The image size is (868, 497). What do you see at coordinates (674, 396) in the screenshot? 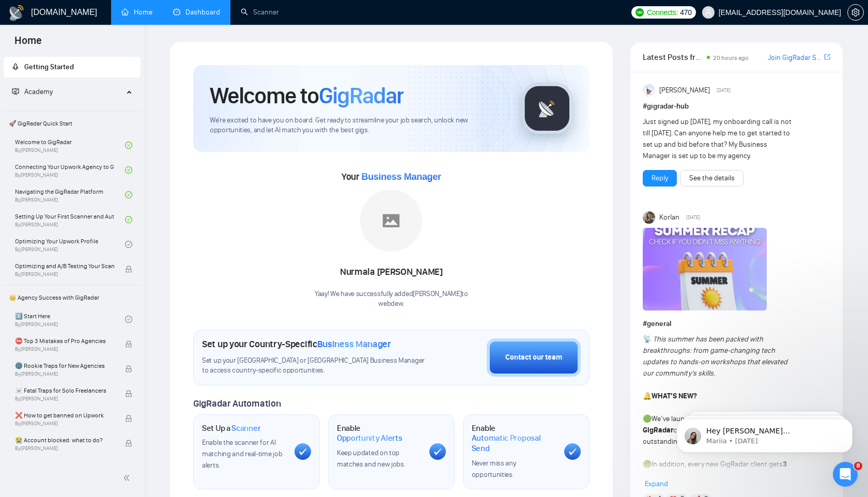
I see `strong: WHAT’S NEW?` at bounding box center [674, 396].